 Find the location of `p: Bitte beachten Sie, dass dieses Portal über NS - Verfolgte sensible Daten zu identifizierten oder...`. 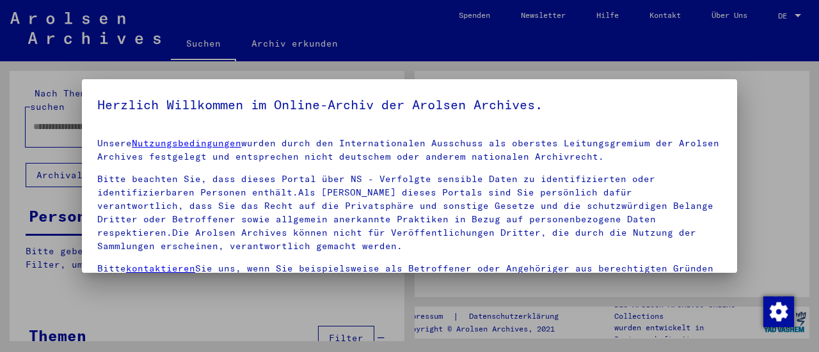

p: Bitte beachten Sie, dass dieses Portal über NS - Verfolgte sensible Daten zu identifizierten oder... is located at coordinates (409, 213).